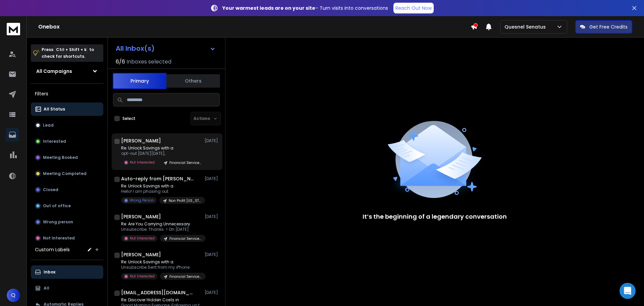  What do you see at coordinates (129, 118) in the screenshot?
I see `label: Select` at bounding box center [129, 118].